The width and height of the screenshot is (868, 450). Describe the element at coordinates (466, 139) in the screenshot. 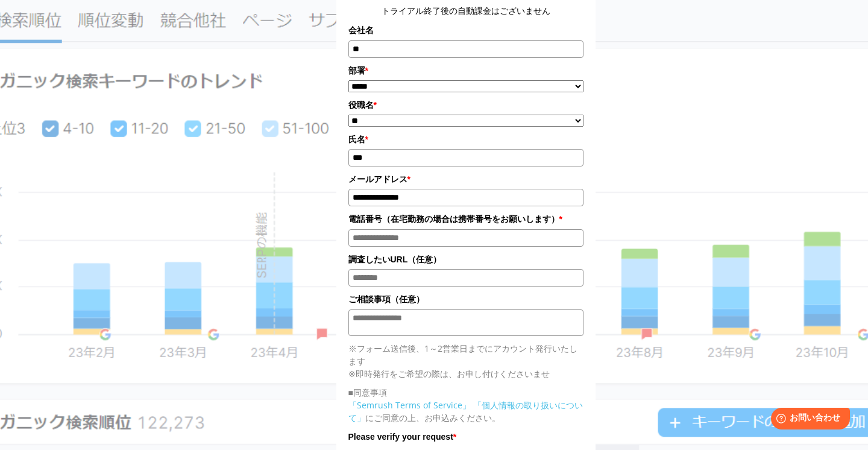

I see `label: 氏名` at that location.